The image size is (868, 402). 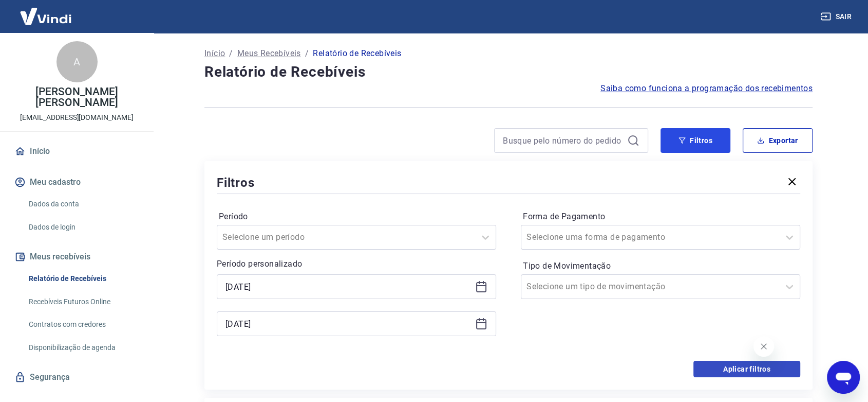 I want to click on label: Forma de Pagamento, so click(x=661, y=217).